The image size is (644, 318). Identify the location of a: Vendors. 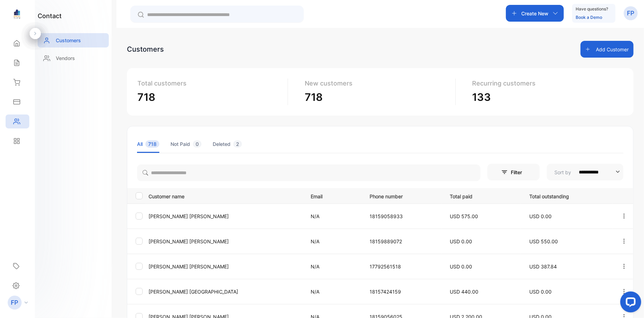
(73, 58).